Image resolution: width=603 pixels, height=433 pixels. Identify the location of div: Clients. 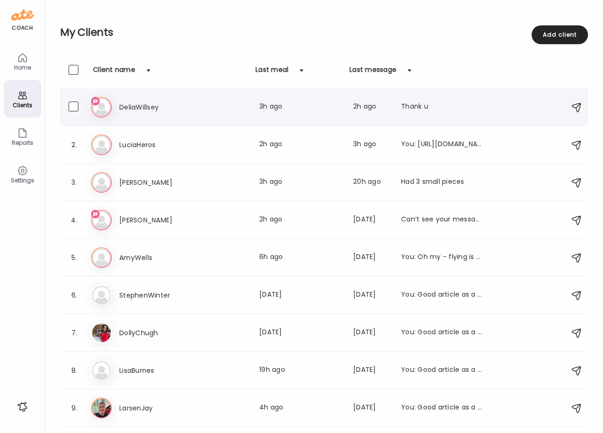
(23, 105).